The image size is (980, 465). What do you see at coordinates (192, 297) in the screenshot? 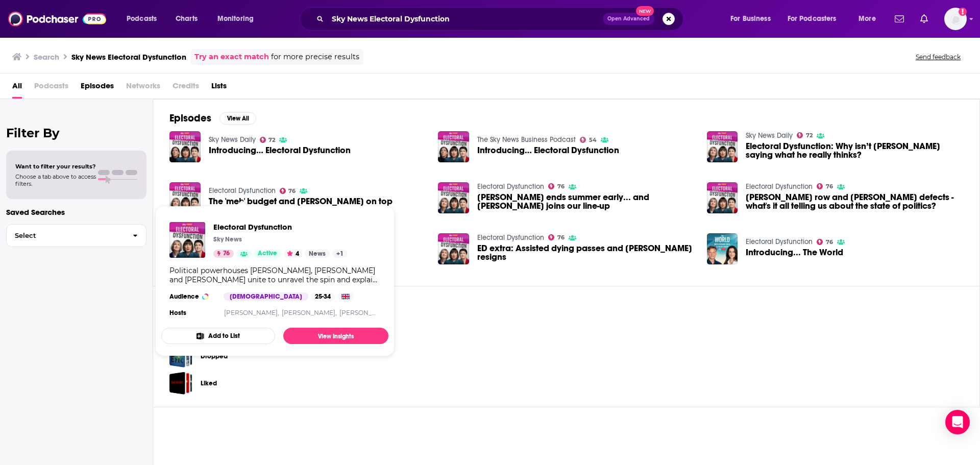
I see `h3: Audience` at bounding box center [192, 297].